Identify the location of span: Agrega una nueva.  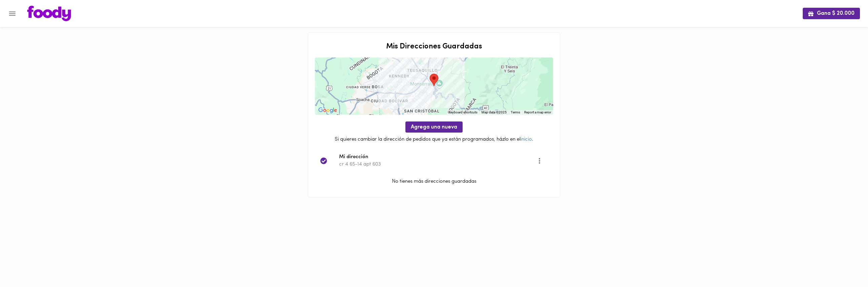
(434, 127).